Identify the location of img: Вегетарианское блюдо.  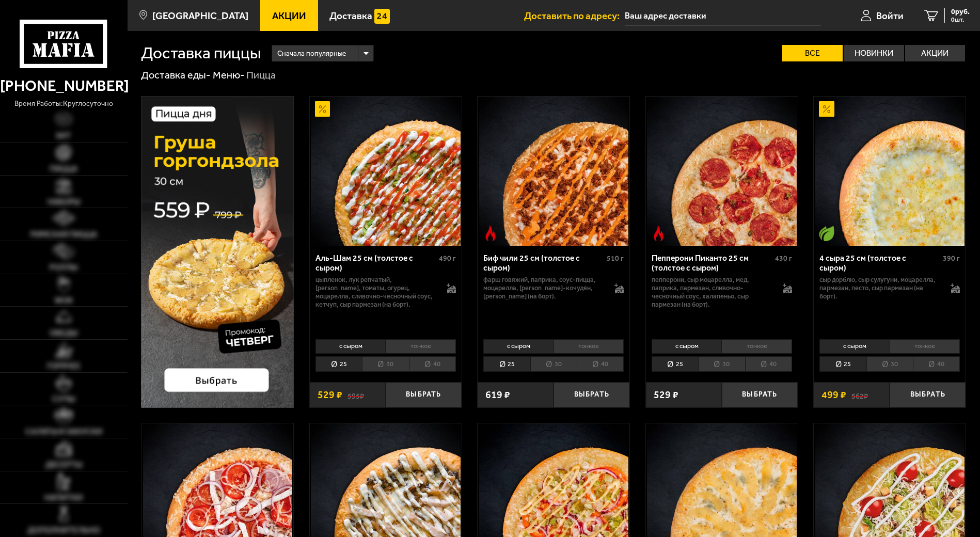
(827, 233).